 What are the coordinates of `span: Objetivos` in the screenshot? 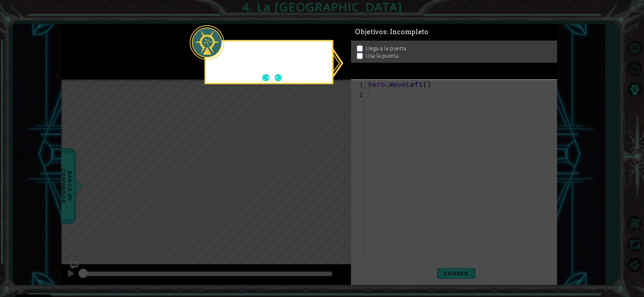 It's located at (392, 32).